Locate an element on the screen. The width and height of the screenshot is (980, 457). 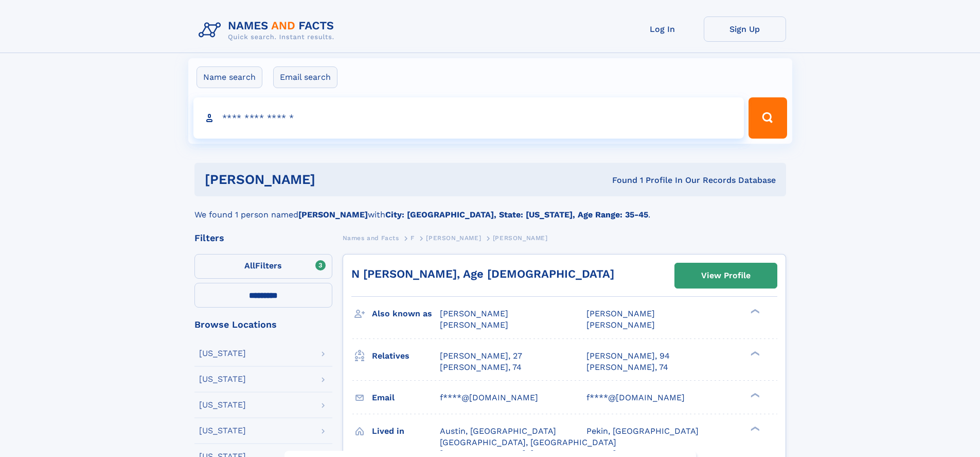
span: All is located at coordinates (249, 265).